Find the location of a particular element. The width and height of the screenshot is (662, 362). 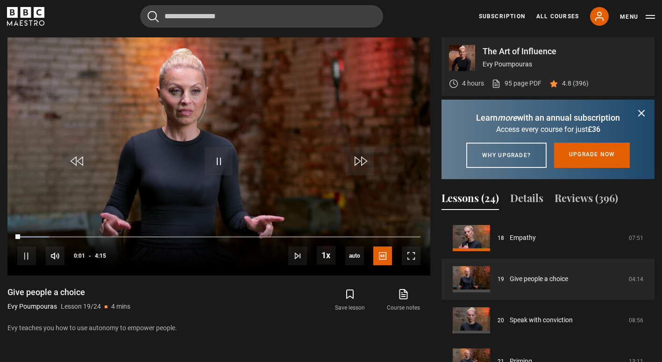

h1: Give people a choice is located at coordinates (69, 292).